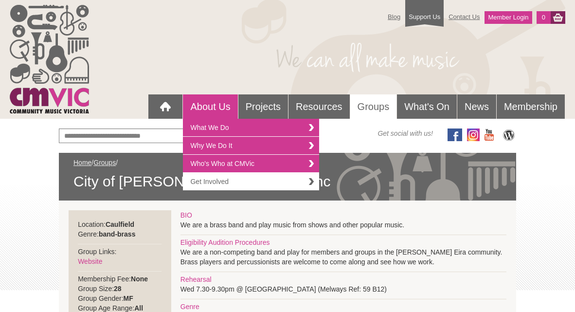 The image size is (575, 312). Describe the element at coordinates (128, 298) in the screenshot. I see `strong: MF` at that location.